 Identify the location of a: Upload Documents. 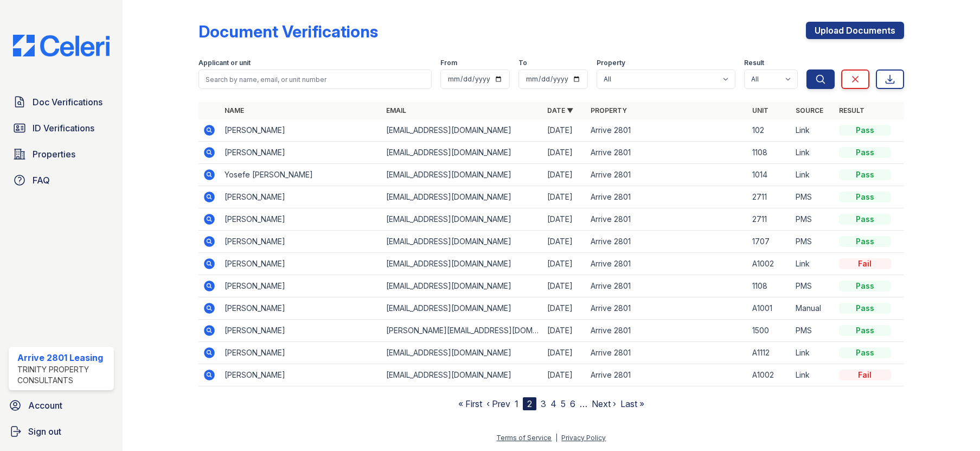
(855, 30).